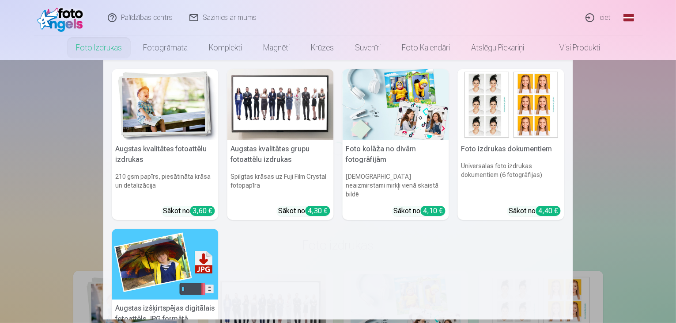  What do you see at coordinates (165, 264) in the screenshot?
I see `img: Augstas izšķirtspējas digitālais fotoattēls JPG formātā` at bounding box center [165, 264].